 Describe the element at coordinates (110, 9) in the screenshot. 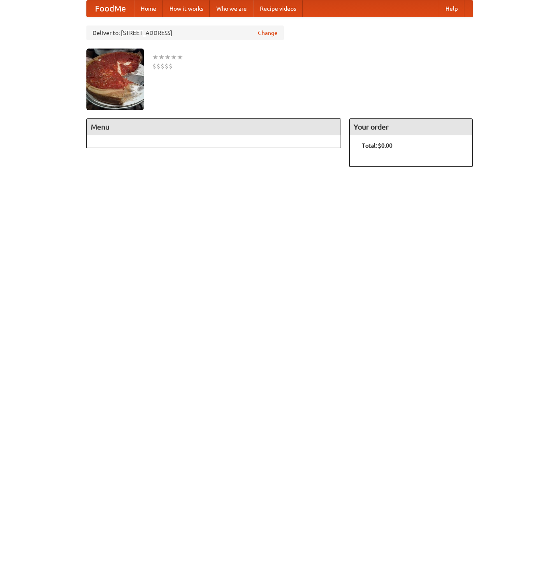

I see `a: FoodMe` at that location.